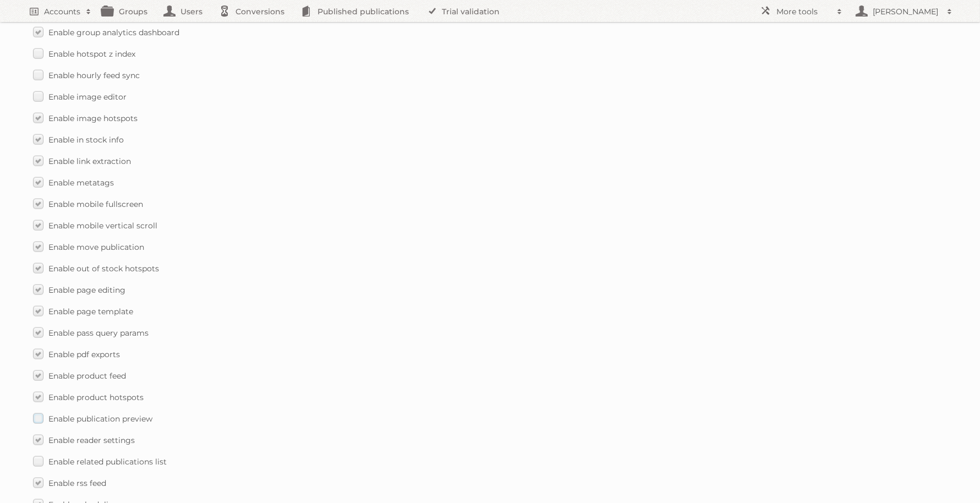 The image size is (980, 503). Describe the element at coordinates (91, 312) in the screenshot. I see `span: Enable page template` at that location.